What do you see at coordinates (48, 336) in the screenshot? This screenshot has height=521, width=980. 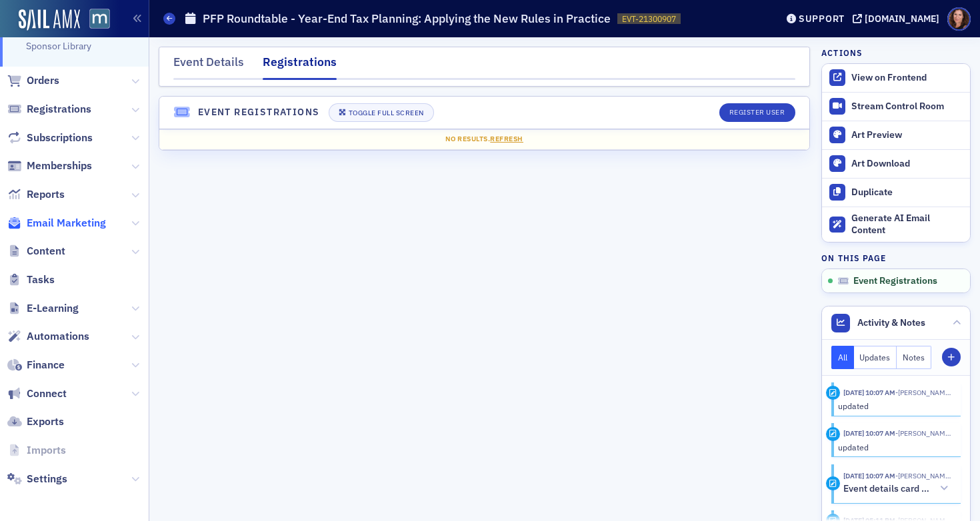 I see `a: Automations` at bounding box center [48, 336].